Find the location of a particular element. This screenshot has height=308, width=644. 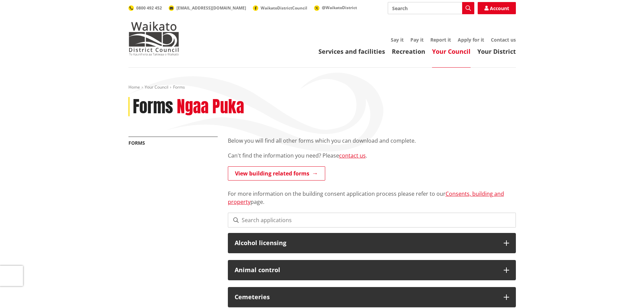

span: WaikatoDistrictCouncil is located at coordinates (284, 8).